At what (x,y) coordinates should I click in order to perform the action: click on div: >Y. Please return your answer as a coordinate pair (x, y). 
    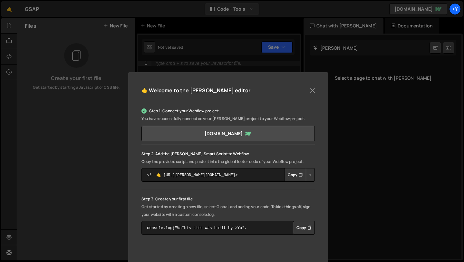
    Looking at the image, I should click on (455, 9).